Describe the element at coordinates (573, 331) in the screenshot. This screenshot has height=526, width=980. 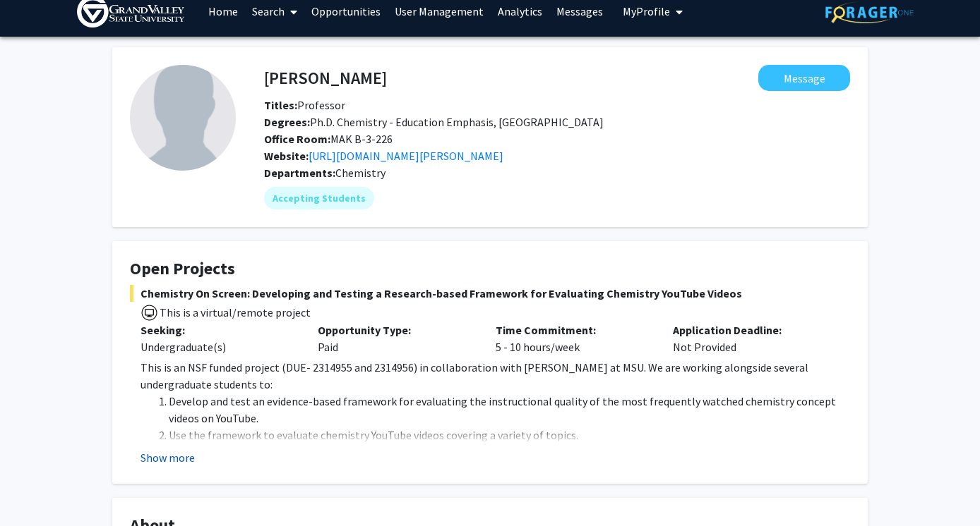
I see `p: Time Commitment:` at that location.